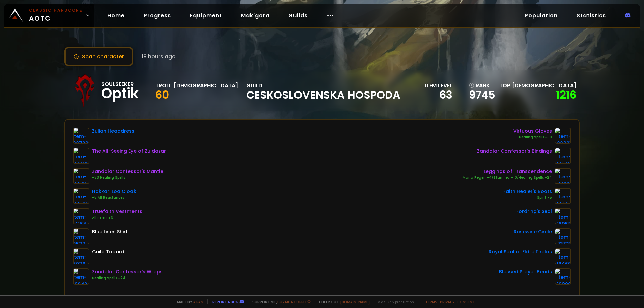 The width and height of the screenshot is (644, 308). Describe the element at coordinates (108, 252) in the screenshot. I see `div: Guild Tabard` at that location.